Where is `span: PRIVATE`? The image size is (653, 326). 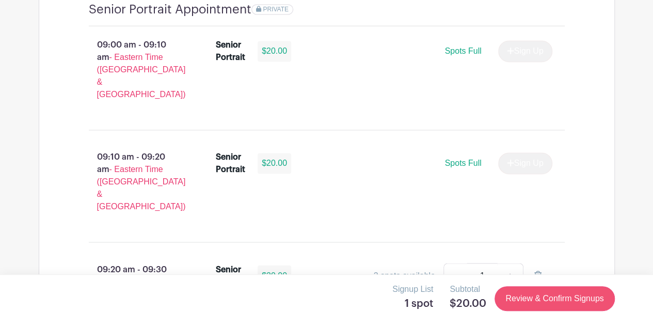 span: PRIVATE is located at coordinates (276, 9).